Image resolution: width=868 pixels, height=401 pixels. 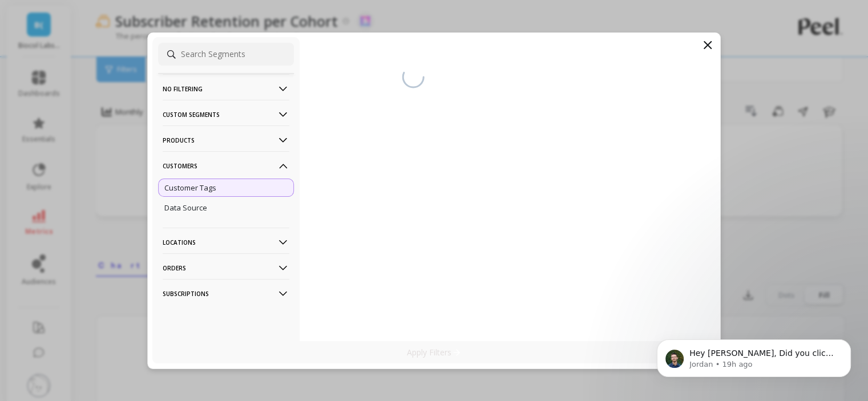 What do you see at coordinates (226, 54) in the screenshot?
I see `input: Search Segments` at bounding box center [226, 54].